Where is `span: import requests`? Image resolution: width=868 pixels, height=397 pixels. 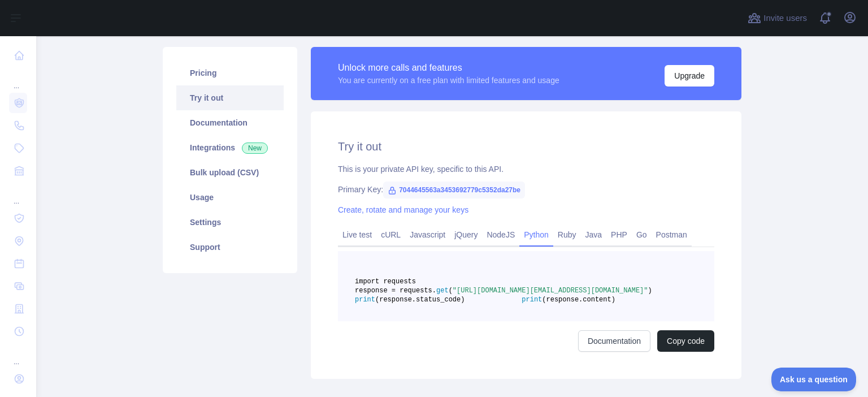
span: import requests is located at coordinates (386, 281).